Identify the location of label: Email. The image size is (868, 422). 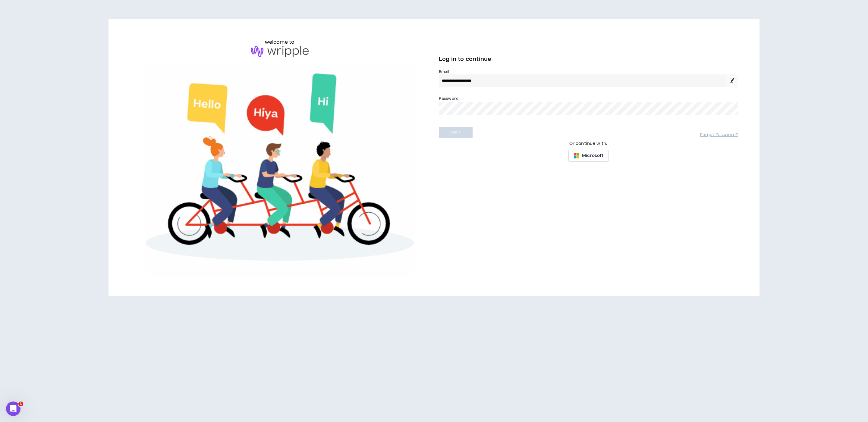
(588, 72).